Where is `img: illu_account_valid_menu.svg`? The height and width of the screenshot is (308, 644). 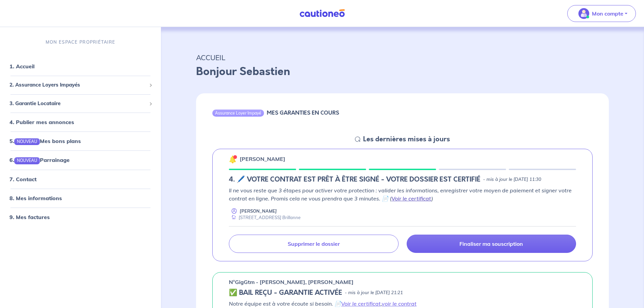
img: illu_account_valid_menu.svg is located at coordinates (584, 14).